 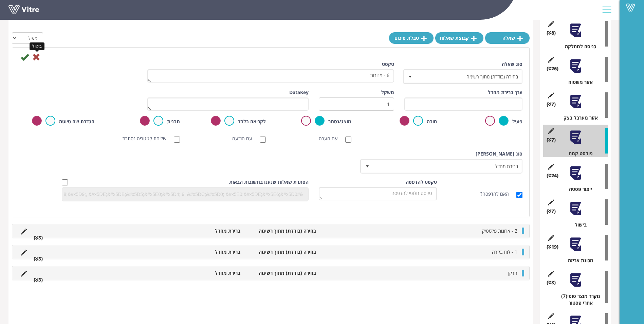 What do you see at coordinates (422, 182) in the screenshot?
I see `label: טקסט להדפסה` at bounding box center [422, 182].